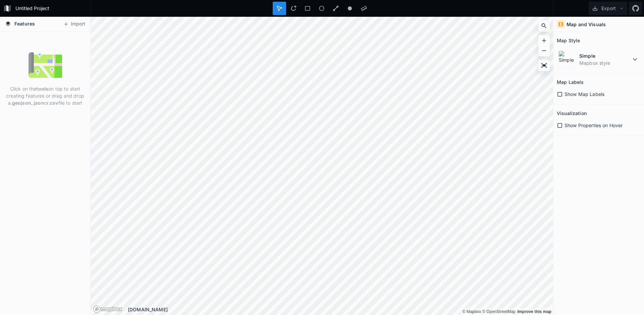 The height and width of the screenshot is (315, 644). I want to click on span: Features, so click(25, 24).